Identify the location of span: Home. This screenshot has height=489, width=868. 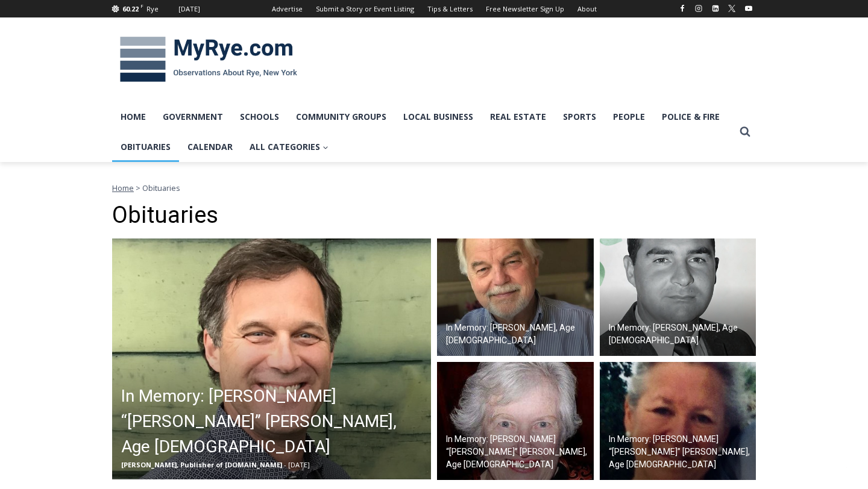
(123, 188).